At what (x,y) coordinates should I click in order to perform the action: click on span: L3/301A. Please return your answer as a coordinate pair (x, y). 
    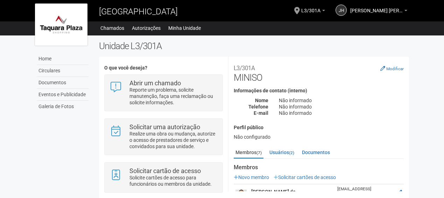
    Looking at the image, I should click on (311, 7).